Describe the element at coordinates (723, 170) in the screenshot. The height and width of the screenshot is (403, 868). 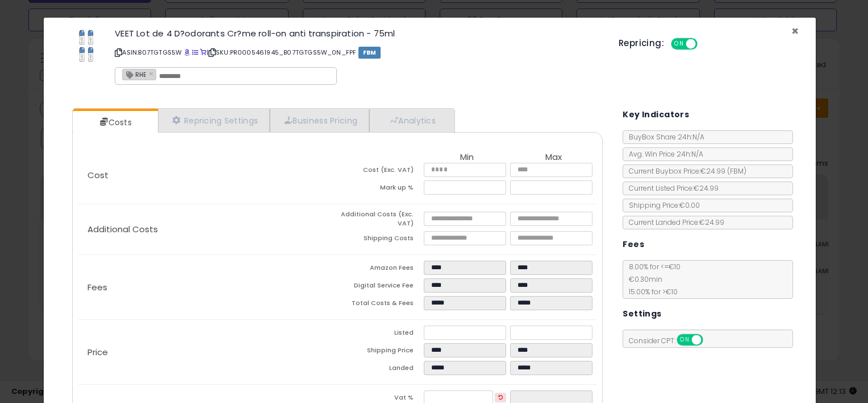
I see `span: €24.99` at that location.